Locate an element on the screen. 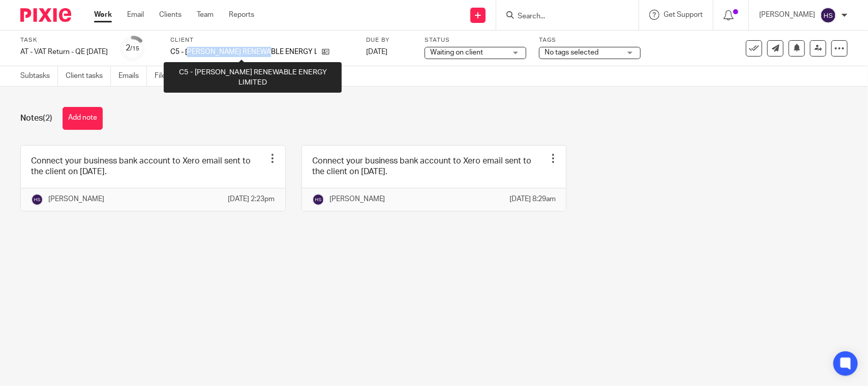 This screenshot has width=868, height=386. a: Client tasks is located at coordinates (88, 76).